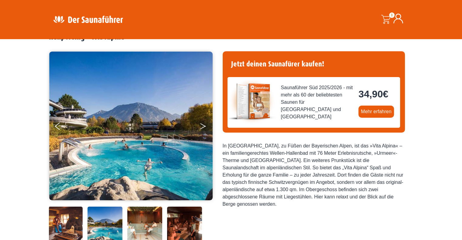 This screenshot has height=240, width=462. I want to click on span: 0, so click(392, 15).